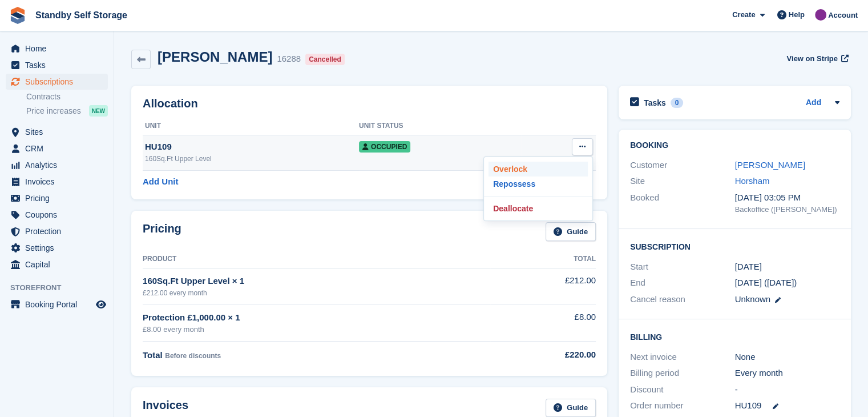 This screenshot has width=868, height=417. Describe the element at coordinates (162, 231) in the screenshot. I see `h2: Pricing` at that location.